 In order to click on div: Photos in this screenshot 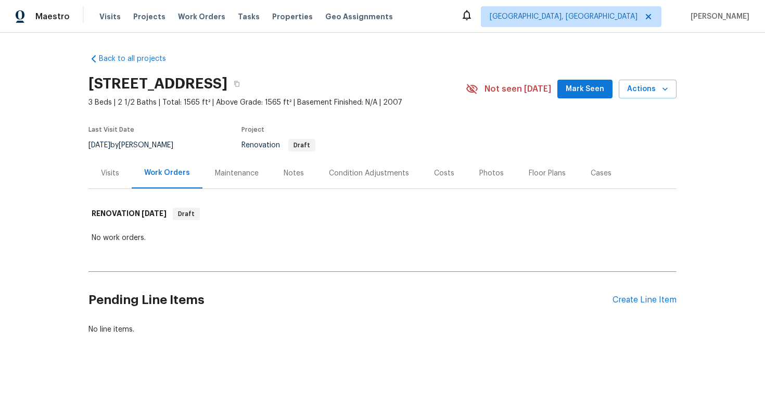, I will do `click(491, 173)`.